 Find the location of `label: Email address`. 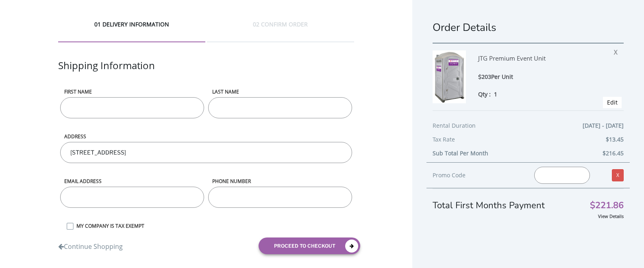

label: Email address is located at coordinates (132, 181).